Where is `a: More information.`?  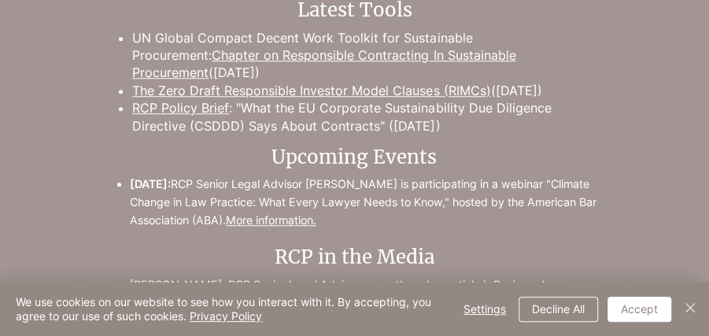
a: More information. is located at coordinates (271, 220).